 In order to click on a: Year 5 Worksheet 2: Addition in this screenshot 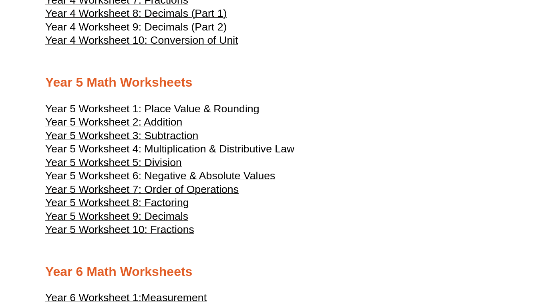, I will do `click(114, 123)`.